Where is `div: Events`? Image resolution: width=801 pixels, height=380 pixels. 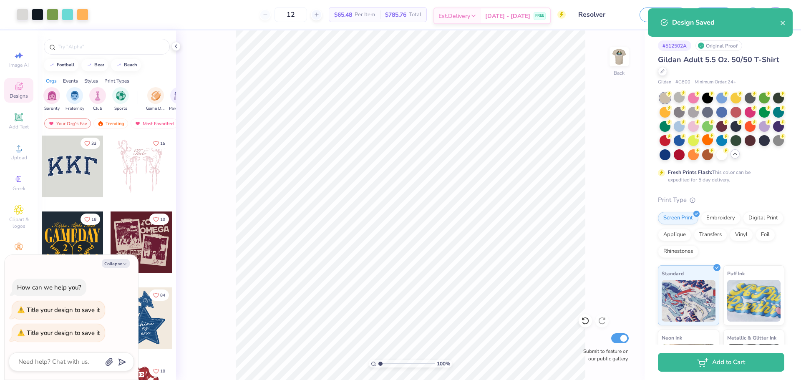
div: Events is located at coordinates (70, 81).